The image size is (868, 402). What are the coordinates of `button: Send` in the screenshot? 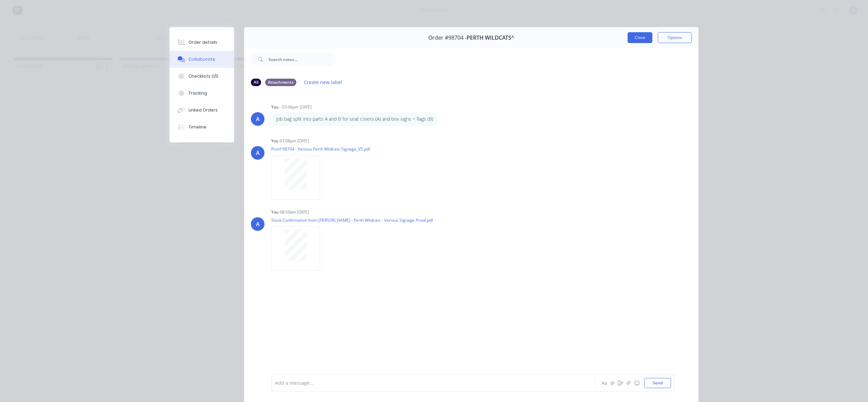 It's located at (658, 384).